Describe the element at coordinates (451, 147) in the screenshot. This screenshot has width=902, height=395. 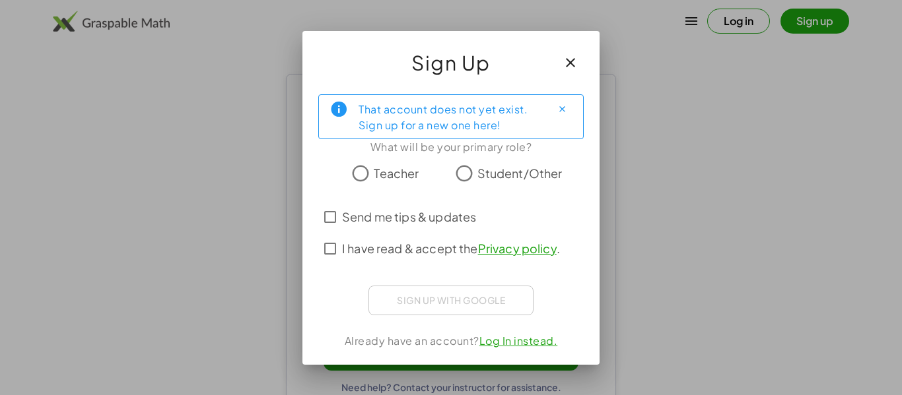
I see `div: What will be your primary role?` at that location.